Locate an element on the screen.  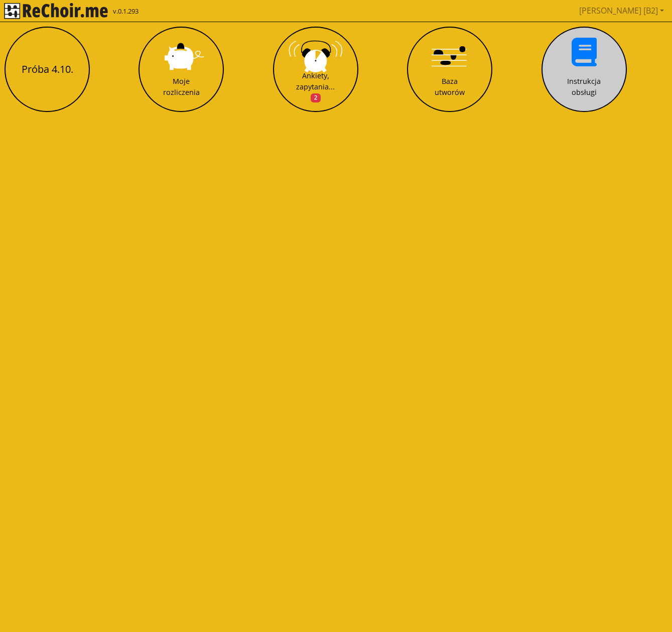
button: Próba 4.10. is located at coordinates (47, 69).